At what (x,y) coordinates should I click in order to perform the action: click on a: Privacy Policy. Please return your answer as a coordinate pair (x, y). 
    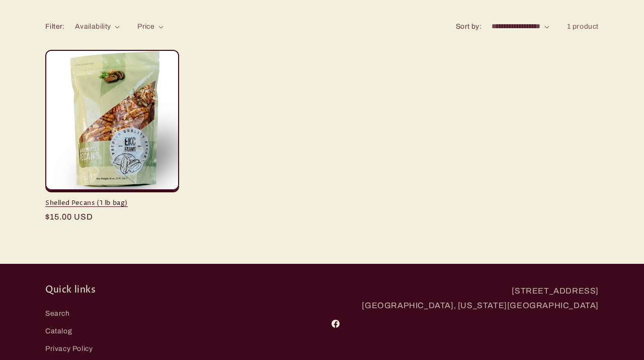
    Looking at the image, I should click on (69, 348).